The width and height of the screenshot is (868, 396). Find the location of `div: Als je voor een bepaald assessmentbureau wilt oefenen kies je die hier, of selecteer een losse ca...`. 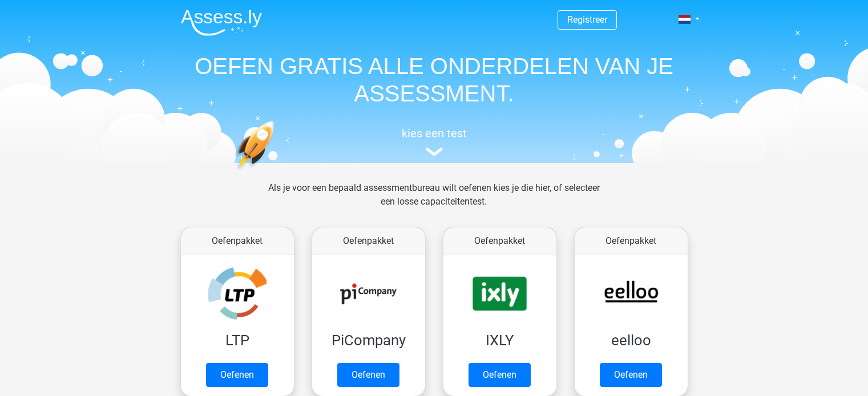

div: Als je voor een bepaald assessmentbureau wilt oefenen kies je die hier, of selecteer een losse ca... is located at coordinates (434, 201).